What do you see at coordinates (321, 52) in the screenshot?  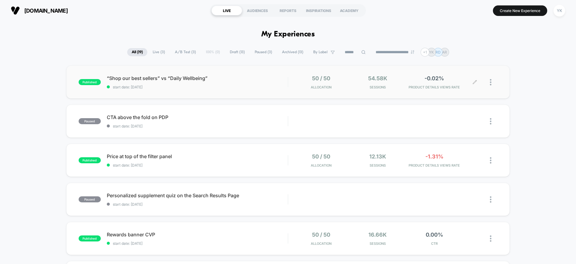 I see `span: By Label` at bounding box center [321, 52].